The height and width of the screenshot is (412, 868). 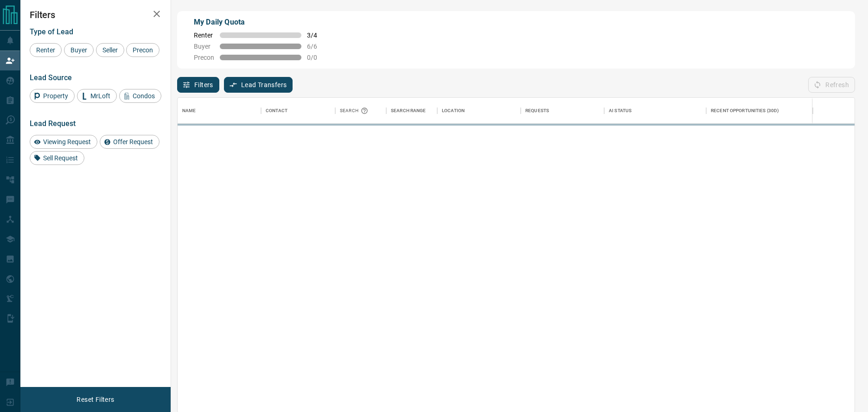 What do you see at coordinates (133, 142) in the screenshot?
I see `span: Offer Request` at bounding box center [133, 142].